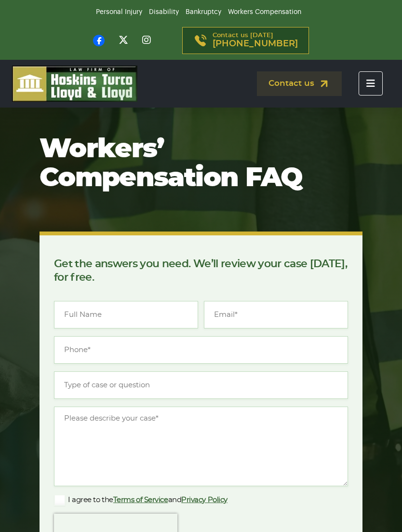 This screenshot has height=532, width=402. Describe the element at coordinates (141, 500) in the screenshot. I see `a: Terms of Service` at that location.